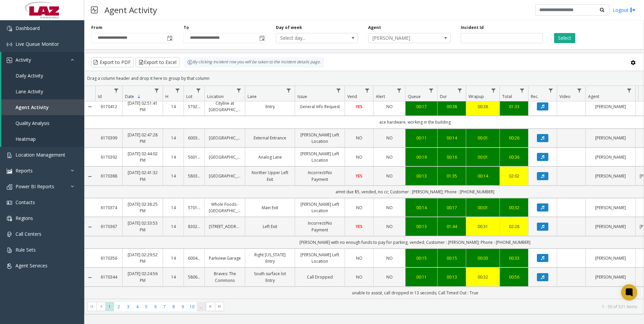 This screenshot has height=324, width=644. I want to click on div: 00:32, so click(482, 277).